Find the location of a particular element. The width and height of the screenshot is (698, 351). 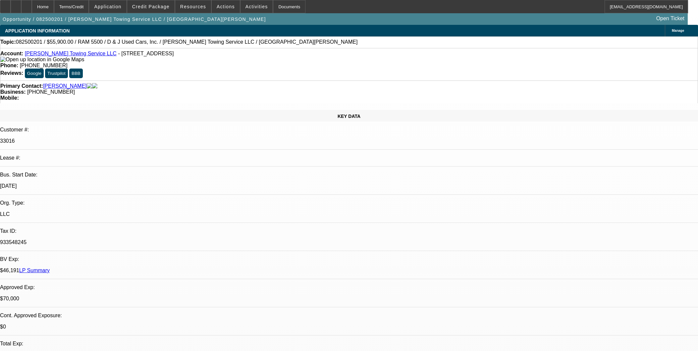

span: KEY DATA is located at coordinates (349, 116).